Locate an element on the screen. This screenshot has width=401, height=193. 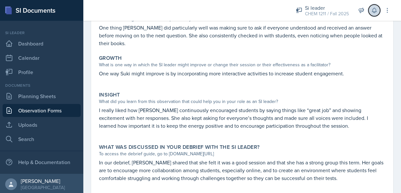
label: What was discussed in your debrief with the SI Leader? is located at coordinates (179, 148).